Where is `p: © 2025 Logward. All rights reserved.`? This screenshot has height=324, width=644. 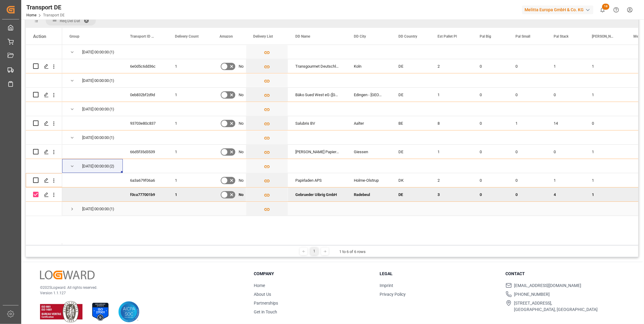
p: © 2025 Logward. All rights reserved. is located at coordinates (139, 287).